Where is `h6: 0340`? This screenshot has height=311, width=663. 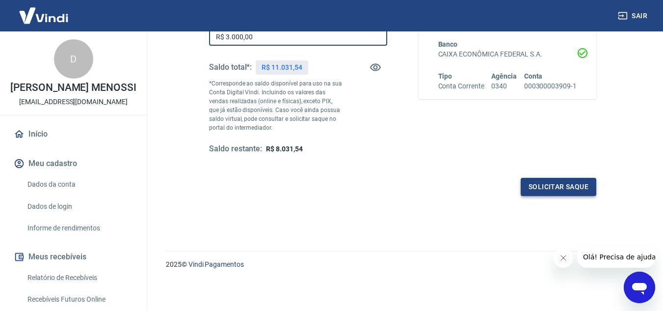 h6: 0340 is located at coordinates (504, 86).